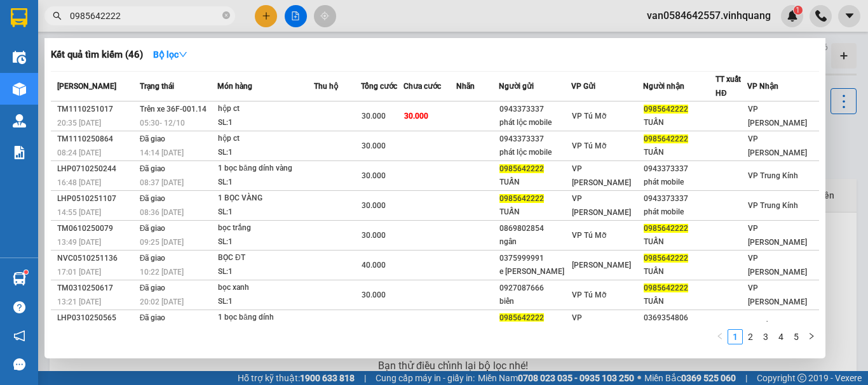 The width and height of the screenshot is (868, 385). Describe the element at coordinates (326, 86) in the screenshot. I see `span: Thu hộ` at that location.